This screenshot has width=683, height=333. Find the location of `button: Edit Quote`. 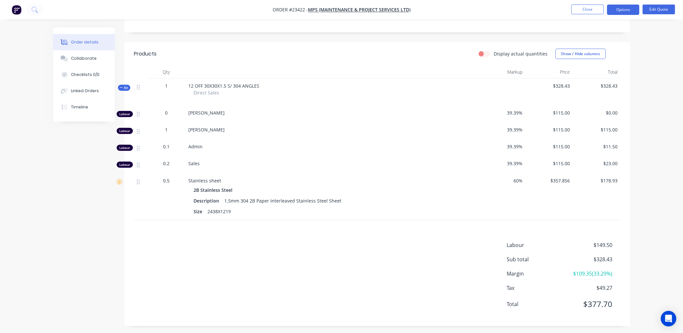

button: Edit Quote is located at coordinates (659, 9).